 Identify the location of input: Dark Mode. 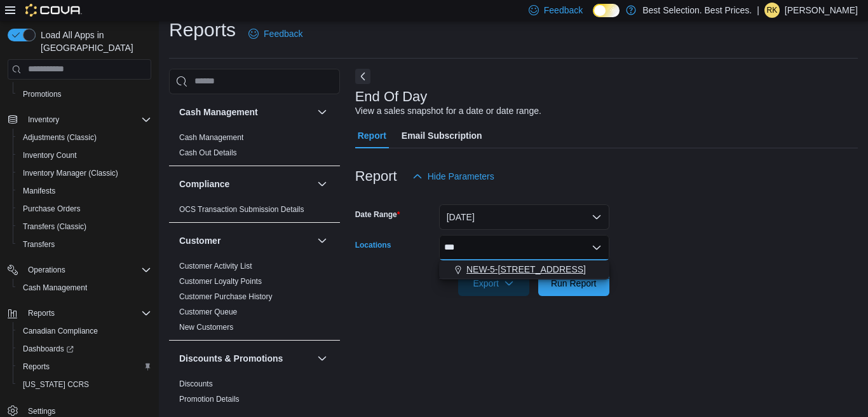
(606, 10).